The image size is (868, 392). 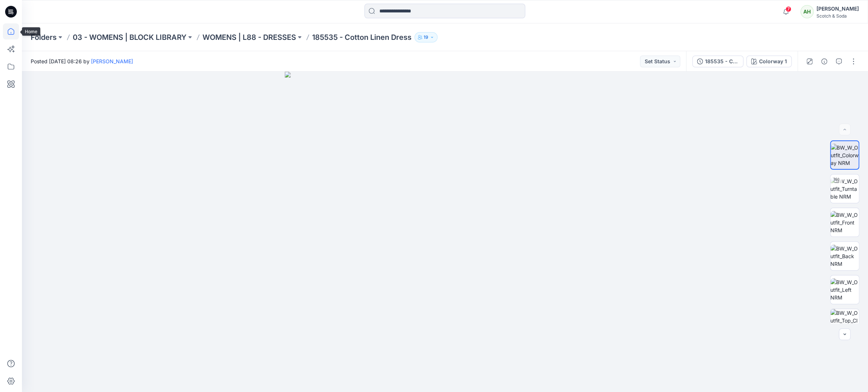 What do you see at coordinates (722, 62) in the screenshot?
I see `div: 185535 - Cotton Linen Dress` at bounding box center [722, 62].